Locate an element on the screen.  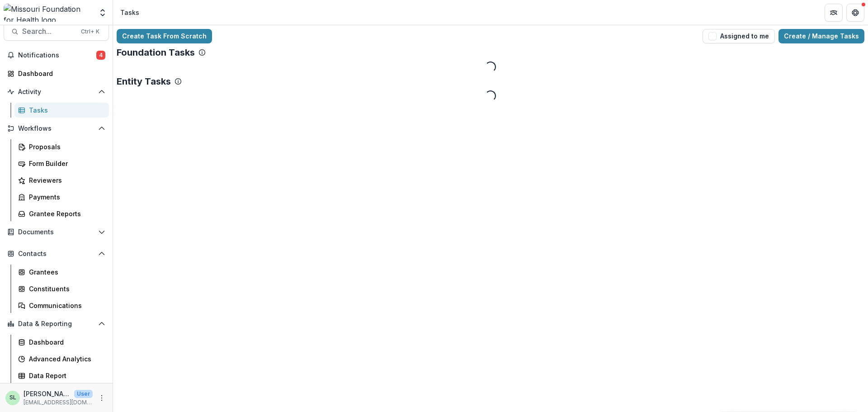
button: Open Activity is located at coordinates (56, 92).